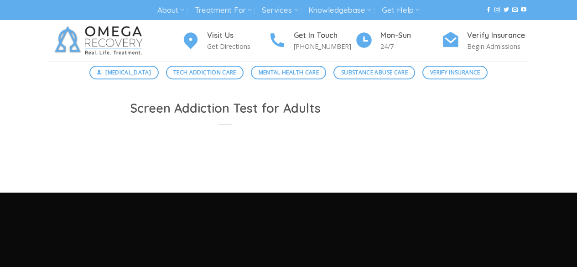 This screenshot has height=267, width=577. I want to click on a: Verify Insurance, so click(455, 73).